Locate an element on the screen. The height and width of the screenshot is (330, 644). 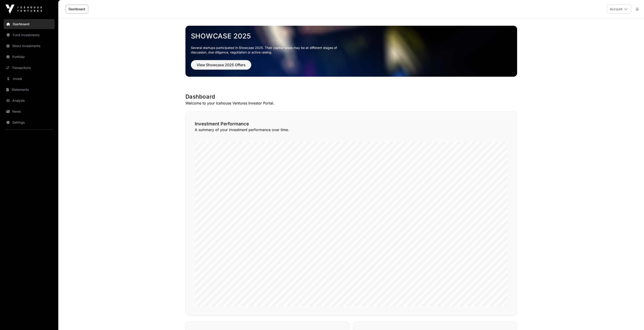
p: Several startups participated in Showcase 2025. Their capital raises may be at different stages o... is located at coordinates (268, 50).